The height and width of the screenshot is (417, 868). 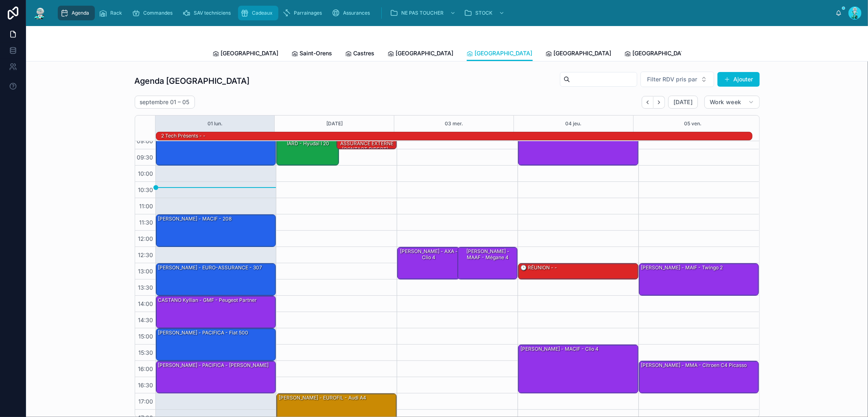 I want to click on span: 17:00, so click(x=146, y=401).